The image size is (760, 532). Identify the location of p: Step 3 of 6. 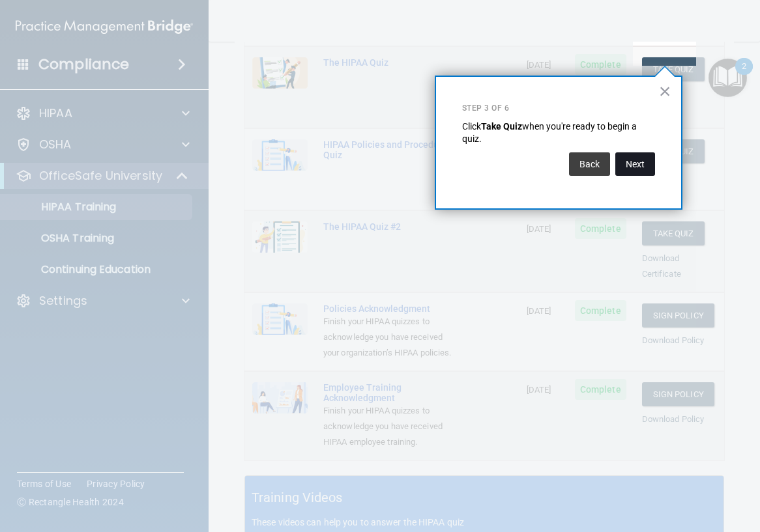
(559, 108).